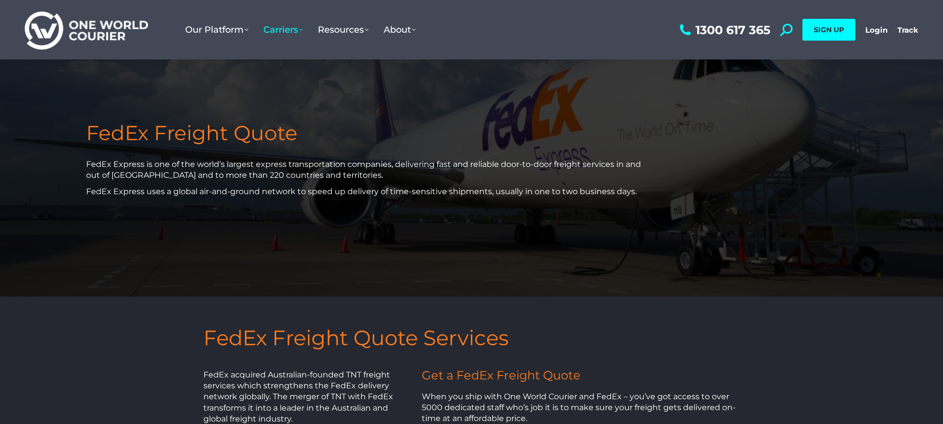 The height and width of the screenshot is (424, 943). Describe the element at coordinates (876, 30) in the screenshot. I see `a: Login` at that location.